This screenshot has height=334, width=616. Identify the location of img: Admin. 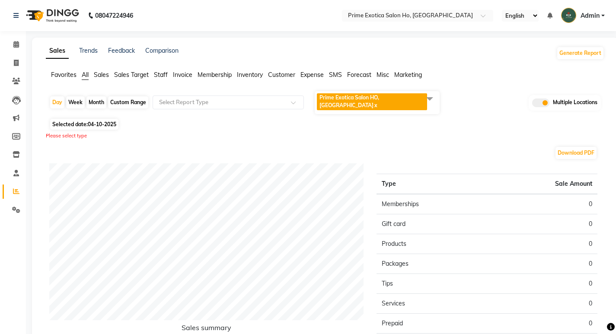
(568, 15).